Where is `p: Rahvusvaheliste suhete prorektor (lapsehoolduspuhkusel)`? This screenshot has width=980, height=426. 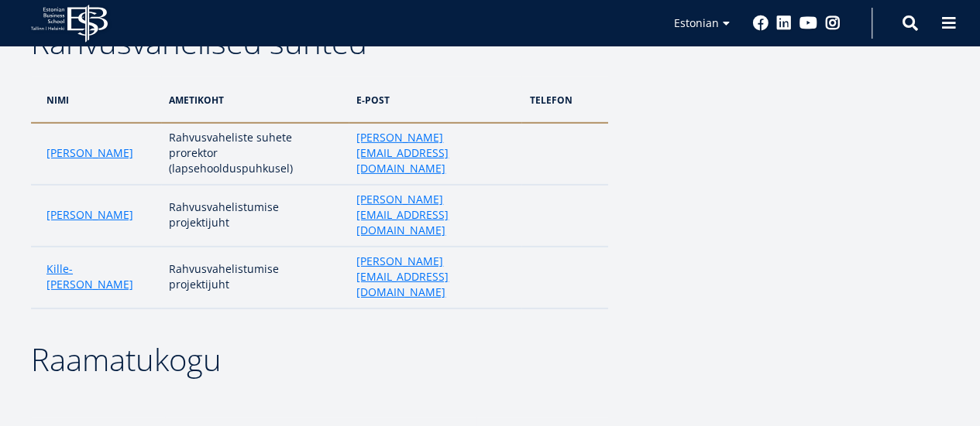 p: Rahvusvaheliste suhete prorektor (lapsehoolduspuhkusel) is located at coordinates (255, 153).